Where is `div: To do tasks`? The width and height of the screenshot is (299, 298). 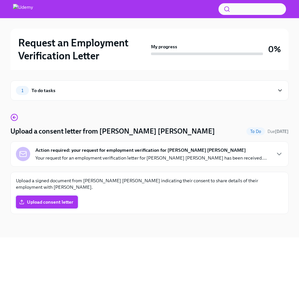 div: To do tasks is located at coordinates (43, 90).